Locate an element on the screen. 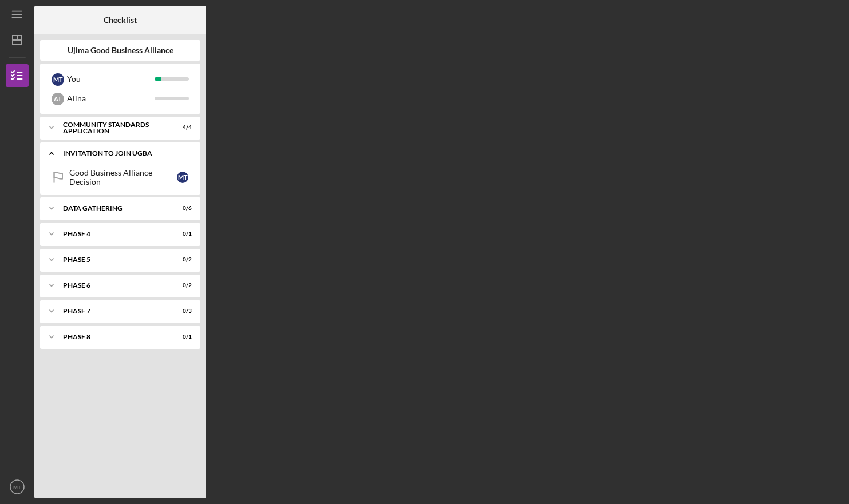 The height and width of the screenshot is (504, 849). div: Phase 7 is located at coordinates (113, 311).